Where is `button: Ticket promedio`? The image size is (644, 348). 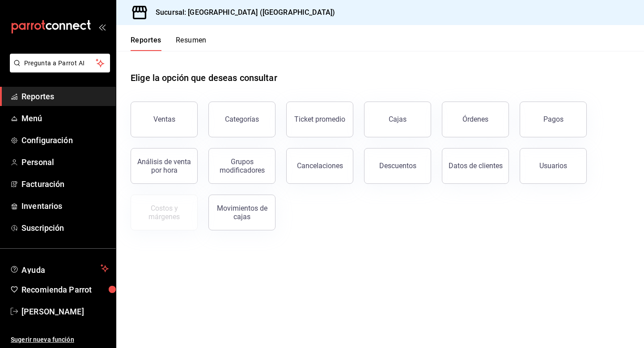 button: Ticket promedio is located at coordinates (320, 119).